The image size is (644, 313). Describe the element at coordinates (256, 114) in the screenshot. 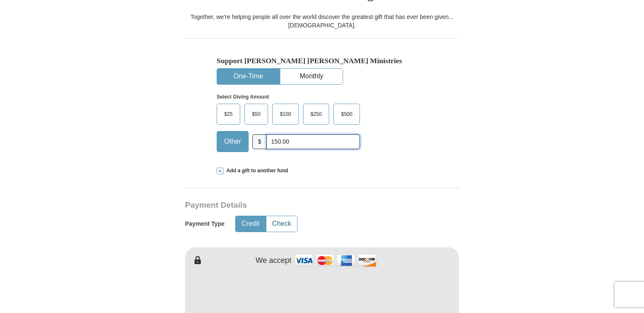

I see `span: $50` at that location.